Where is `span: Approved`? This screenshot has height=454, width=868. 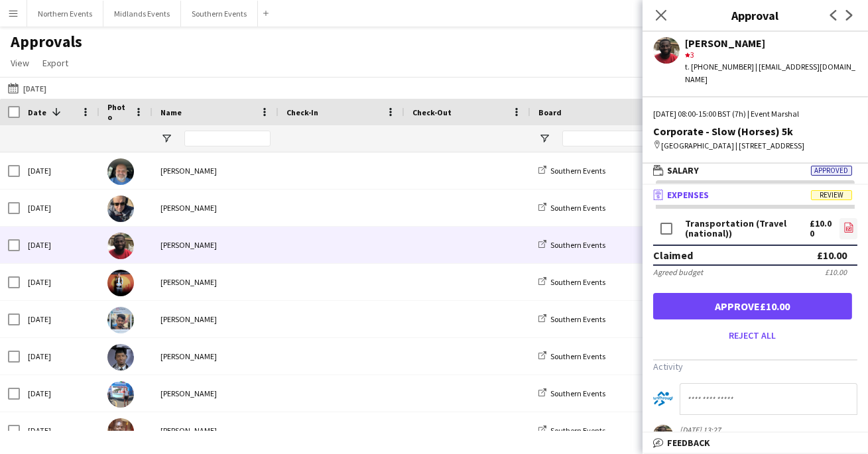 span: Approved is located at coordinates (831, 170).